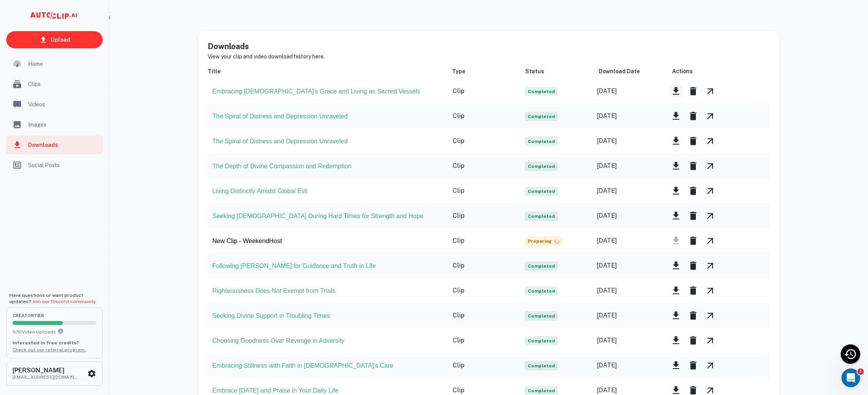  Describe the element at coordinates (54, 64) in the screenshot. I see `a: Home` at that location.